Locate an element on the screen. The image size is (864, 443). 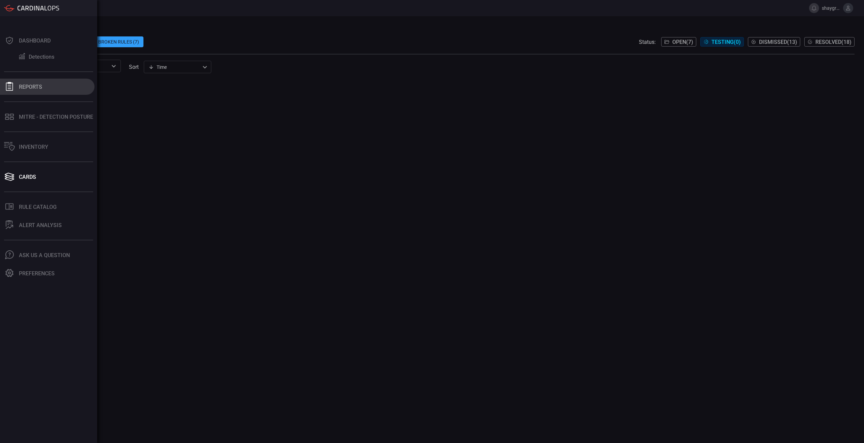
span: shaygro1 is located at coordinates (831, 8).